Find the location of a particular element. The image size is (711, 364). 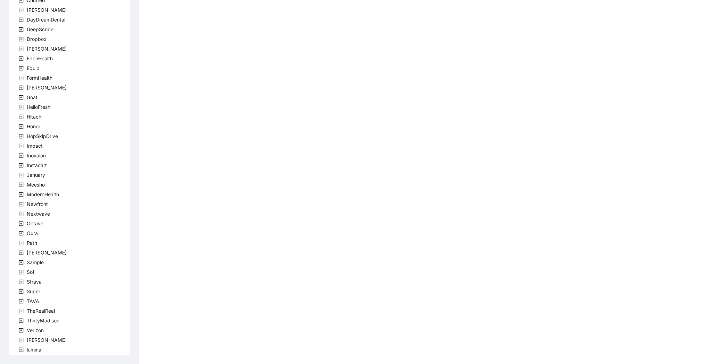

span: luminai is located at coordinates (34, 350).